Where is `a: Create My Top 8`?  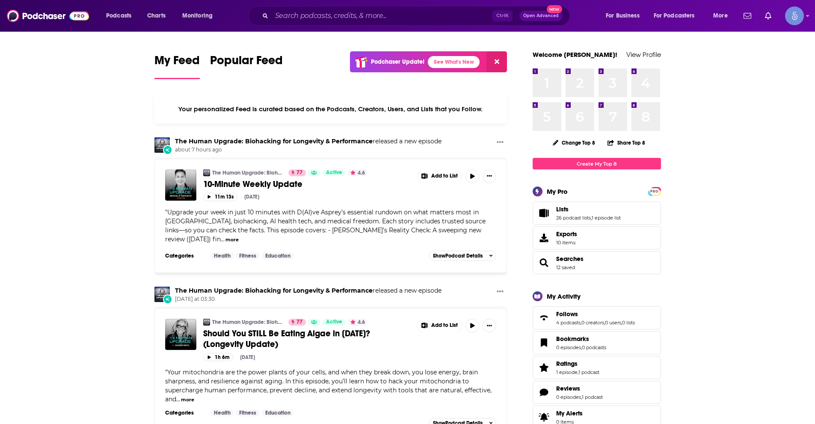
a: Create My Top 8 is located at coordinates (597, 163).